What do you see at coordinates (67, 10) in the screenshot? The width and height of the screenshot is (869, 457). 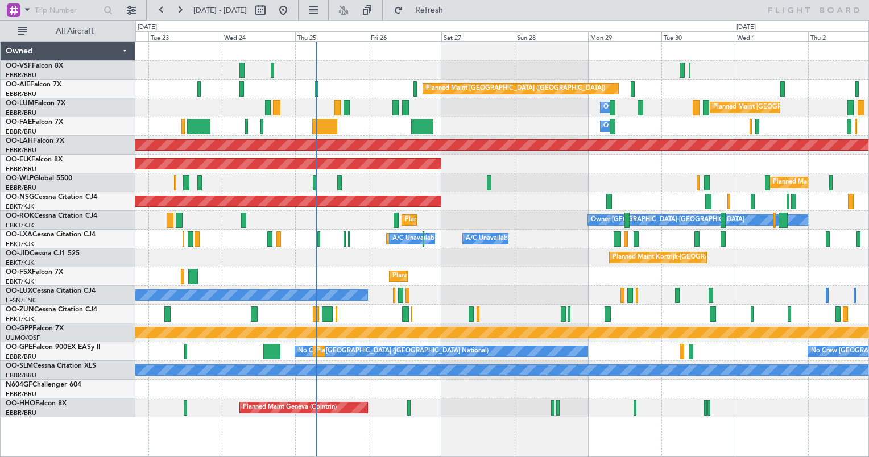 I see `input: Trip Number` at bounding box center [67, 10].